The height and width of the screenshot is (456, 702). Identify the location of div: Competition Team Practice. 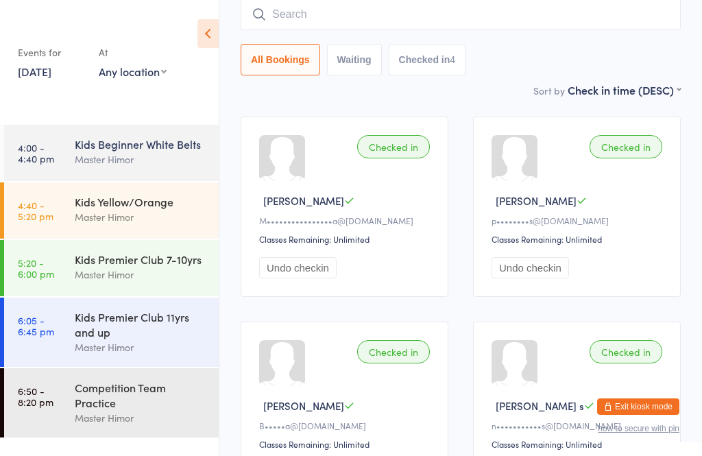
(141, 395).